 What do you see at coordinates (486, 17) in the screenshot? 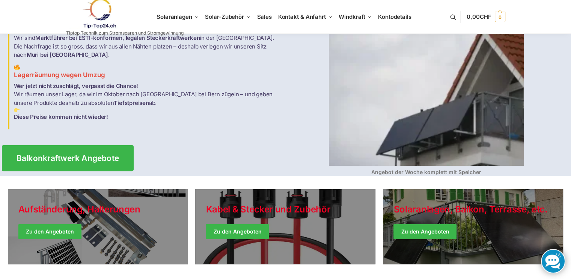
I see `a: 0,00CHF 0` at bounding box center [486, 17].